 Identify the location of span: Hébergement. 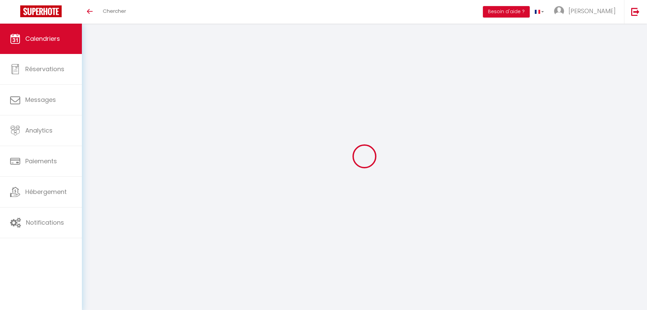
(46, 191).